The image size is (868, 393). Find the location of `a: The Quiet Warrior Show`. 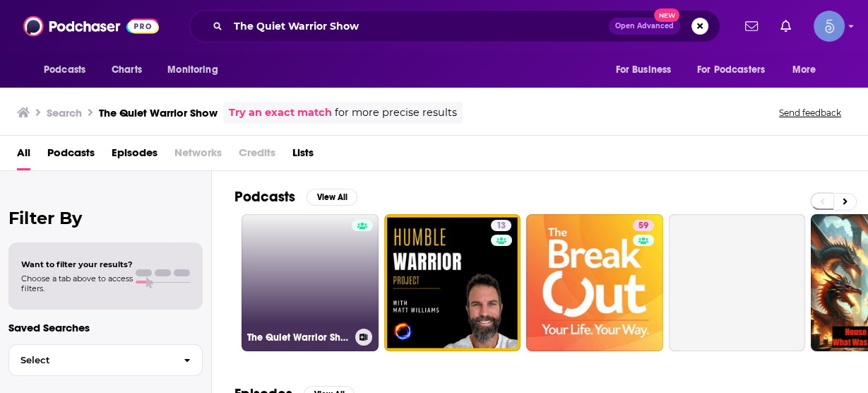

a: The Quiet Warrior Show is located at coordinates (310, 283).